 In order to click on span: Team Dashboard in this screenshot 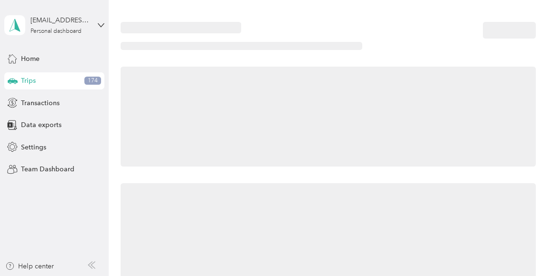, I will do `click(48, 169)`.